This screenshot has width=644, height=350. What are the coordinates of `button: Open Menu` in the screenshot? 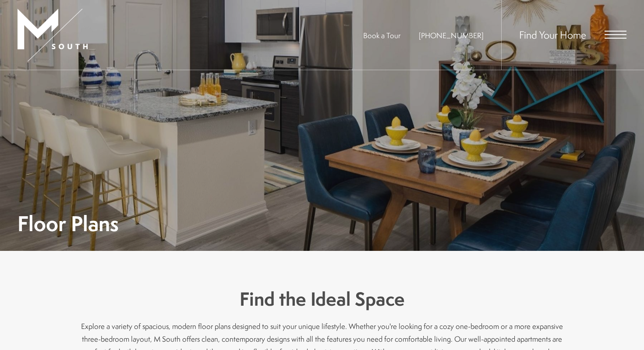 It's located at (615, 35).